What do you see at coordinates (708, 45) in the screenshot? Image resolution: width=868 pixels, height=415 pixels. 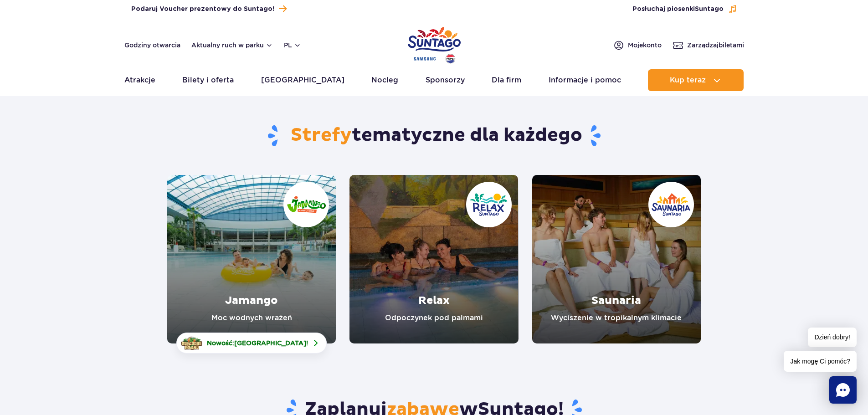 I see `a: Zarządzajbiletami` at bounding box center [708, 45].